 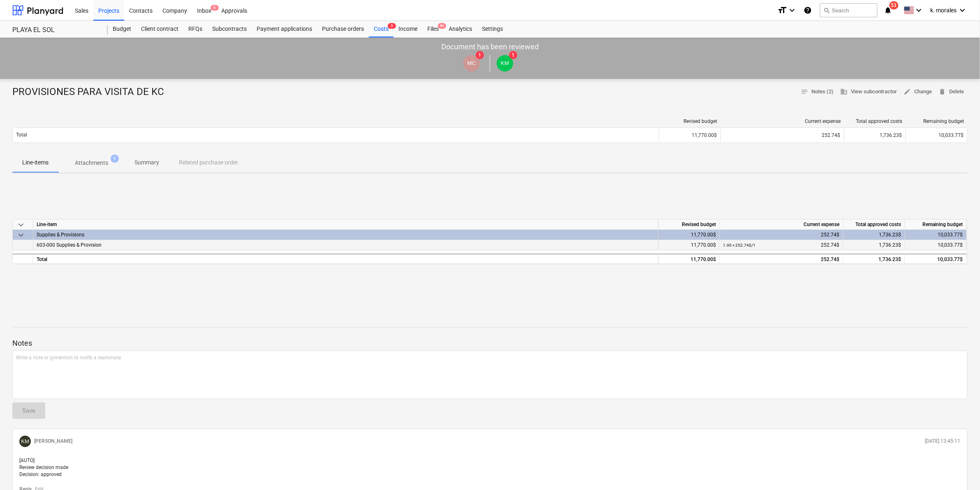 What do you see at coordinates (91, 163) in the screenshot?
I see `p: Attachments` at bounding box center [91, 163].